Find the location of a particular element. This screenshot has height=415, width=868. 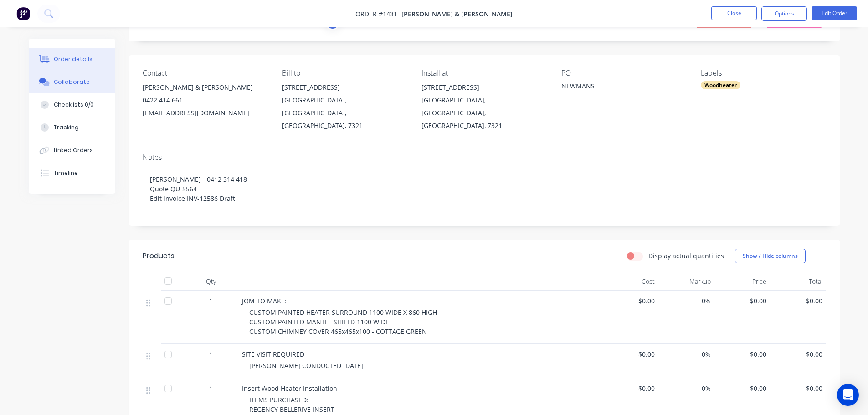

div: Bill to is located at coordinates (345, 73).